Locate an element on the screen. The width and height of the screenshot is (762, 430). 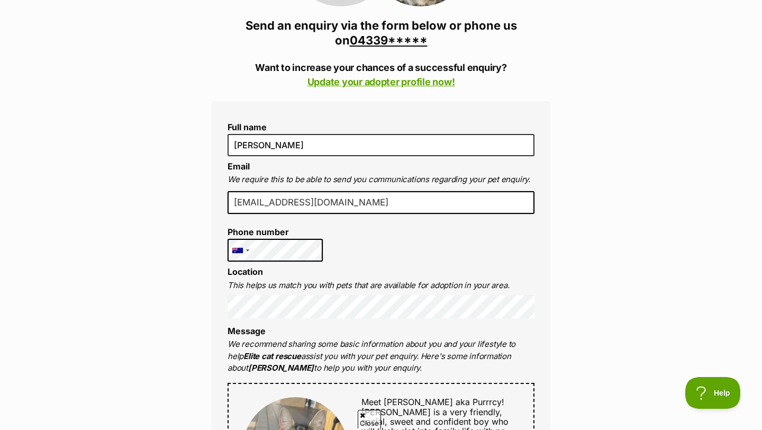
p: We recommend sharing some basic information about you and your lifestyle to help assist you with ... is located at coordinates (381, 356).